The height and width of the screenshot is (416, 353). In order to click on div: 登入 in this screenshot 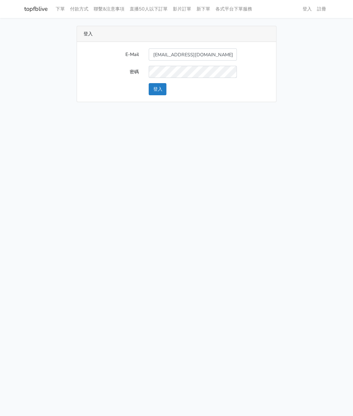, I will do `click(176, 34)`.